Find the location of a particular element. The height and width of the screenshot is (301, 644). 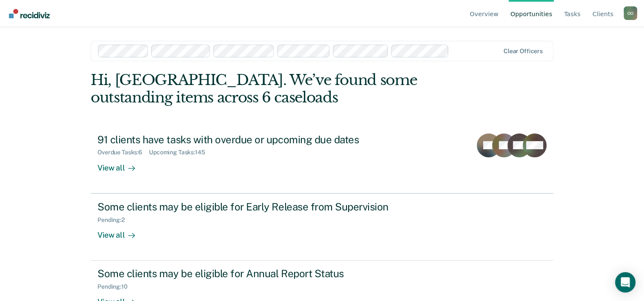

div: Open Intercom Messenger is located at coordinates (625, 282).